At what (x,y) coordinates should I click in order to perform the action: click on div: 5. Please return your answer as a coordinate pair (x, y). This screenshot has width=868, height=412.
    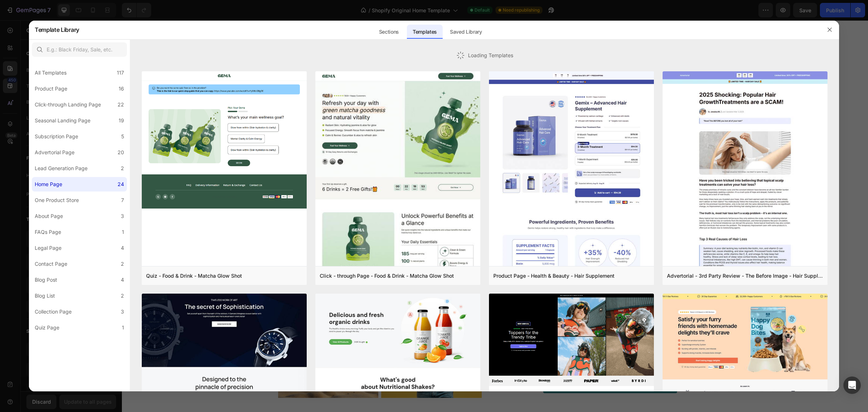
    Looking at the image, I should click on (123, 136).